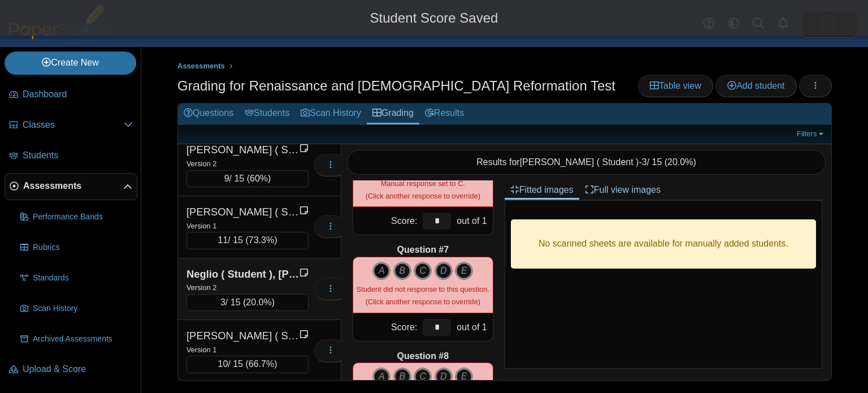  Describe the element at coordinates (586, 162) in the screenshot. I see `div: Results for - / 15 ( )` at that location.